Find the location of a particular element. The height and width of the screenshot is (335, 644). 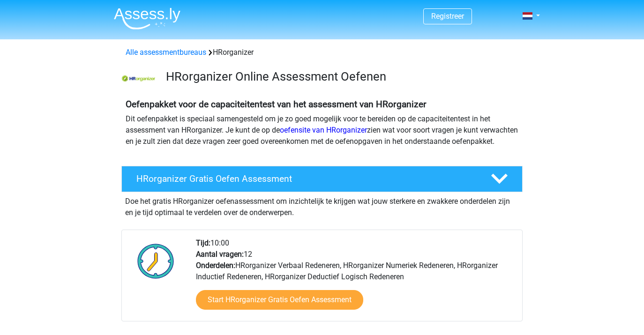

div: Doe het gratis HRorganizer oefenassessment om inzichtelijk te krijgen wat jouw sterkere en zwakke... is located at coordinates (322, 205).